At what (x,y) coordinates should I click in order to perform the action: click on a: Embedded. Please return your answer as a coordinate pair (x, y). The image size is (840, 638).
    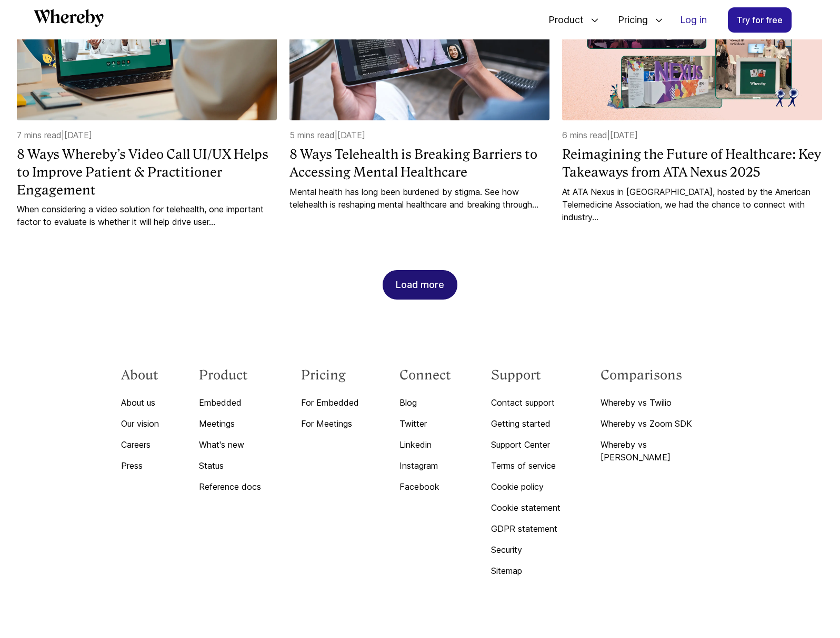
    Looking at the image, I should click on (230, 403).